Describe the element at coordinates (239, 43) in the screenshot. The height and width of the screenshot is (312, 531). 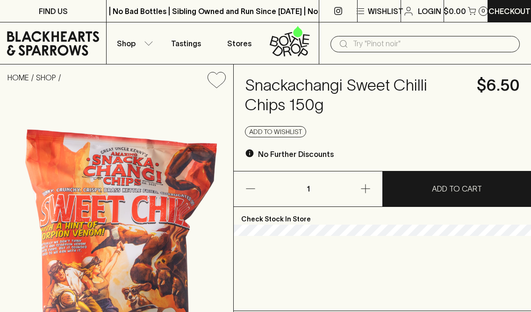
I see `p: Stores` at that location.